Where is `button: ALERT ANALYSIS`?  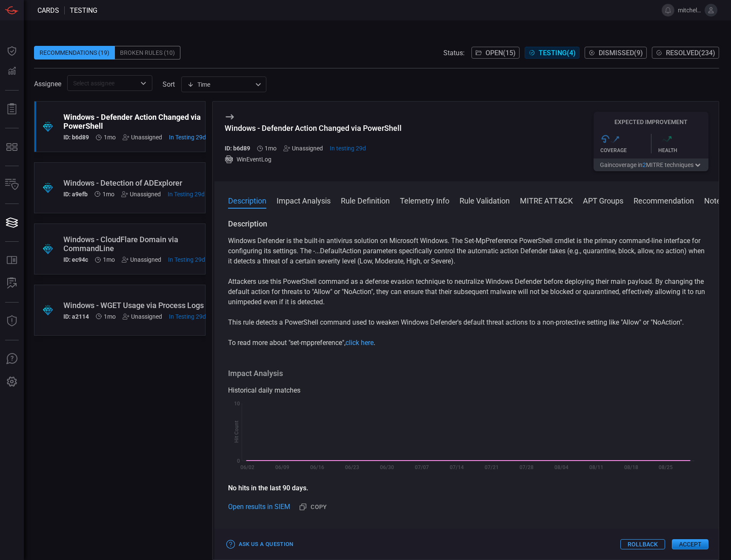 button: ALERT ANALYSIS is located at coordinates (12, 283).